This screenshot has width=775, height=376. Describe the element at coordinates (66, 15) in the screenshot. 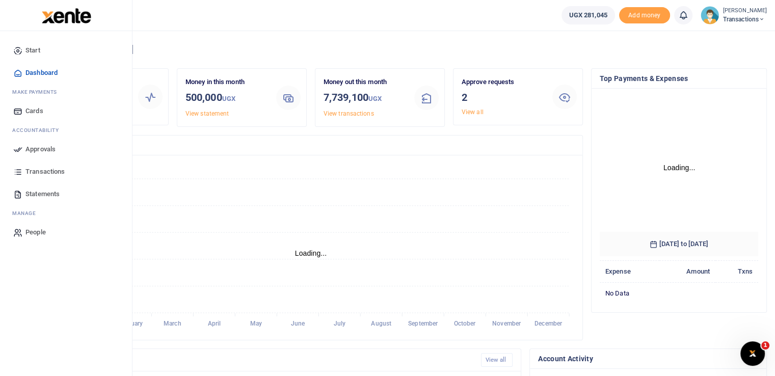

I see `a: logo-small logo-large logo-large` at that location.